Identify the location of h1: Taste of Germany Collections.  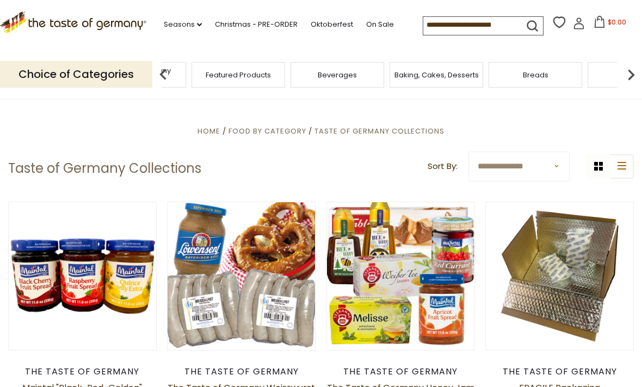
(105, 168).